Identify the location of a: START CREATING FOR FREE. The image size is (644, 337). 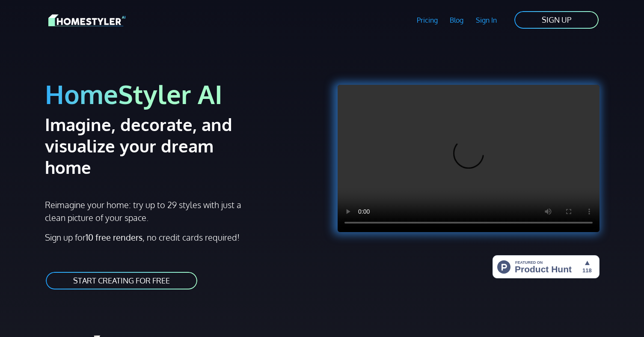
(122, 280).